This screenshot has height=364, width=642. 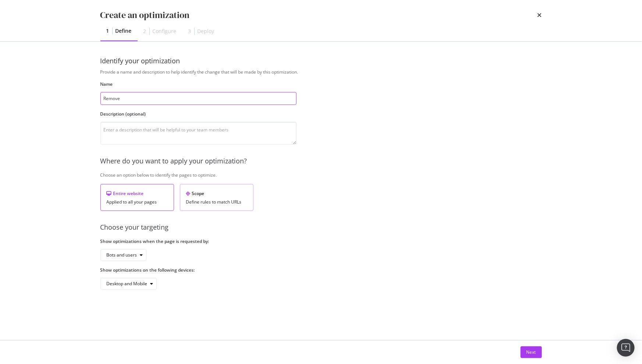 What do you see at coordinates (216, 193) in the screenshot?
I see `div: Scope` at bounding box center [216, 193].